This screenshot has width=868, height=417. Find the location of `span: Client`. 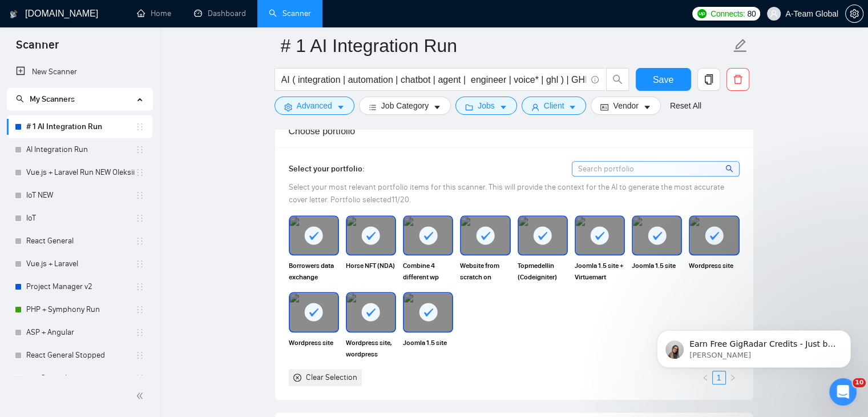

span: Client is located at coordinates (554, 106).